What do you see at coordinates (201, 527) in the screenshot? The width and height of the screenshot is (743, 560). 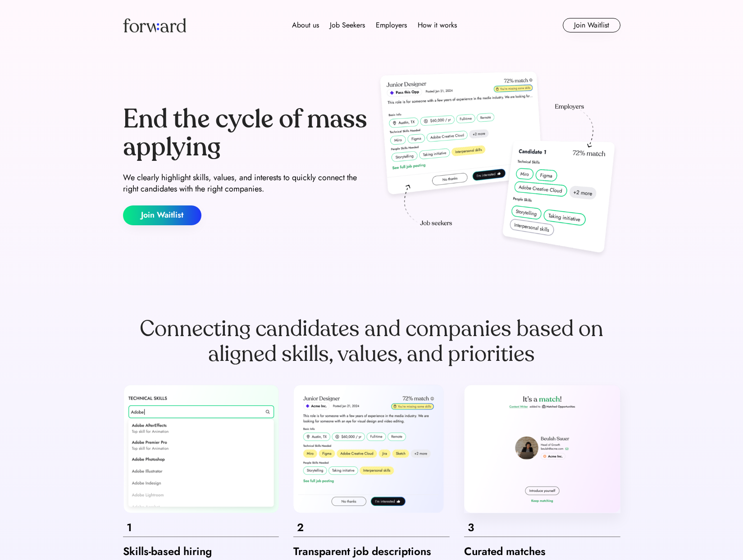 I see `div: 1` at bounding box center [201, 527].